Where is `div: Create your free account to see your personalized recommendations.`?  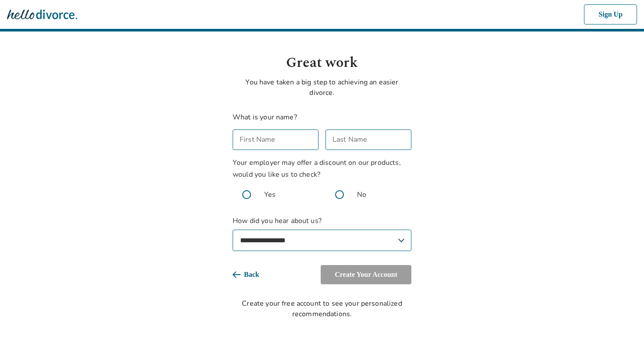
div: Create your free account to see your personalized recommendations. is located at coordinates (322, 309).